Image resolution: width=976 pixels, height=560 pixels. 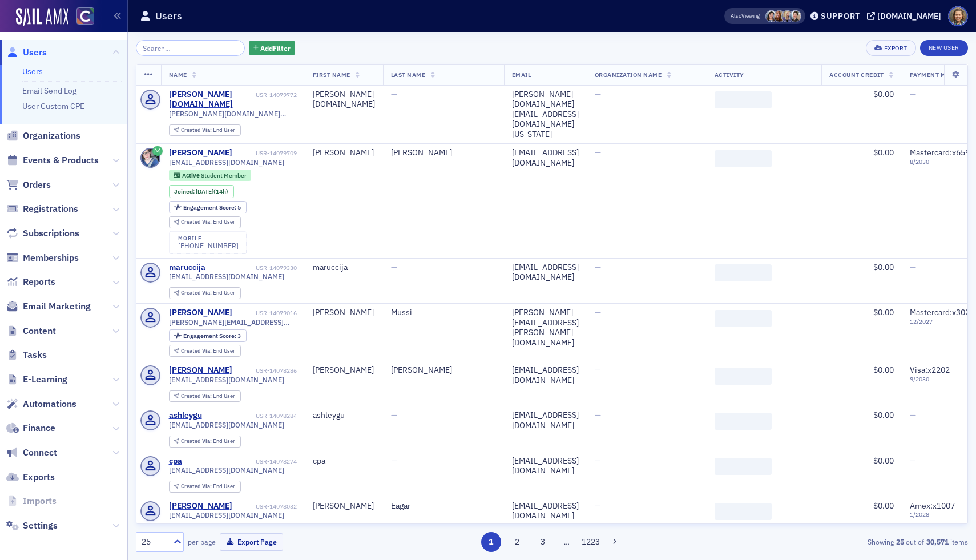 I want to click on span: Add Filter, so click(x=275, y=48).